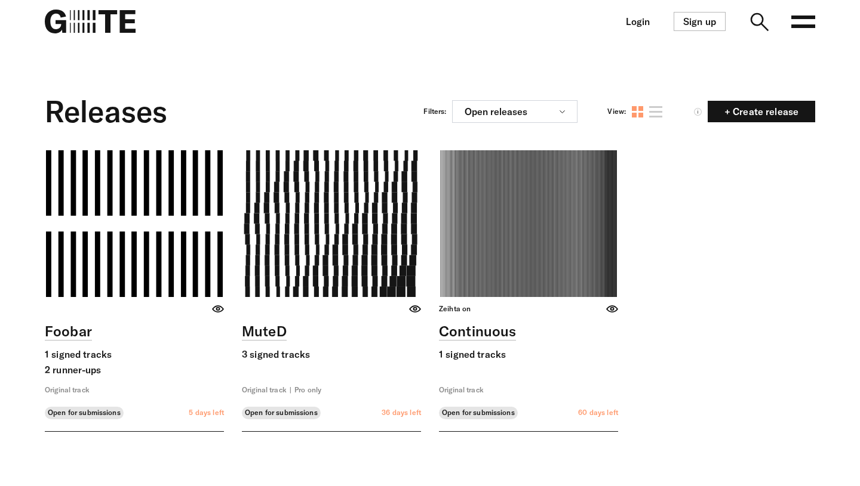  What do you see at coordinates (761, 112) in the screenshot?
I see `a: + Create release` at bounding box center [761, 112].